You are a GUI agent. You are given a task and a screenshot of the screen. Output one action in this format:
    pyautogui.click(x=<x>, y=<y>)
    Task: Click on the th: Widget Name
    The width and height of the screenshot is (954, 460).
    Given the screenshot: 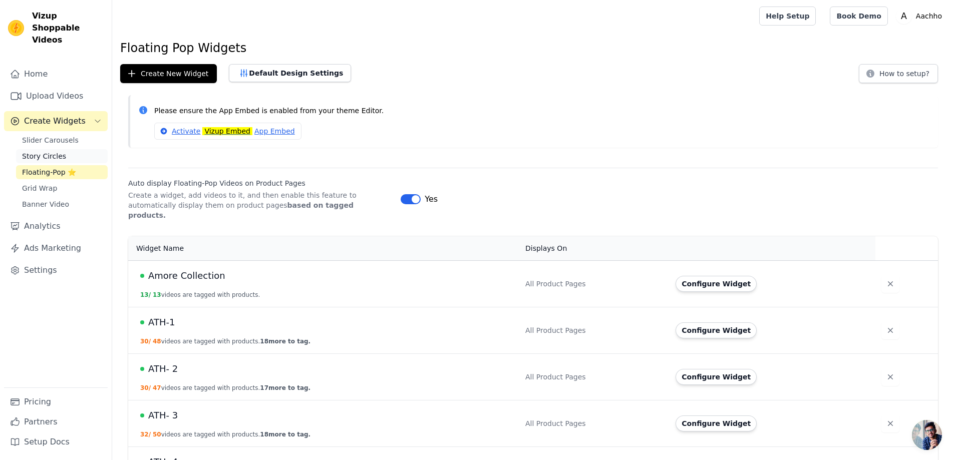 What is the action you would take?
    pyautogui.click(x=324, y=248)
    